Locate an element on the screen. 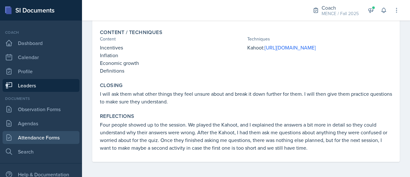  div: Documents is located at coordinates (41, 98).